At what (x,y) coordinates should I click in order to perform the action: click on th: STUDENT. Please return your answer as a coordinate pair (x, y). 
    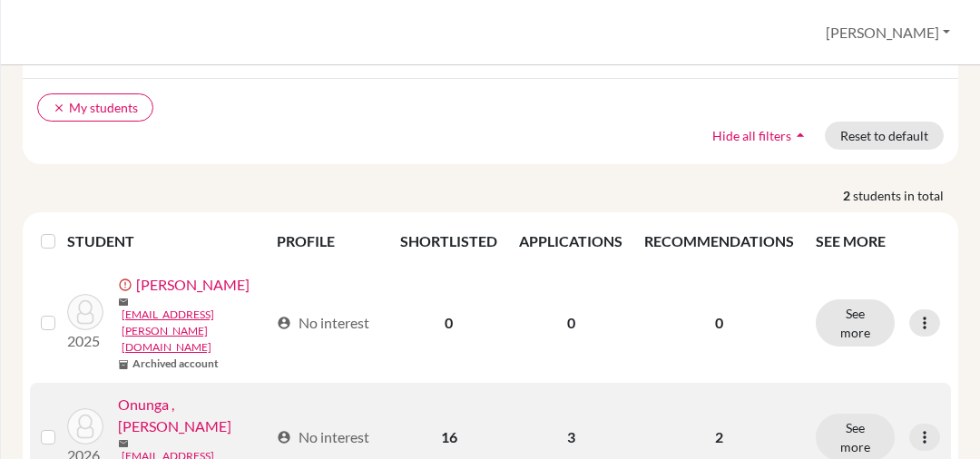
    Looking at the image, I should click on (166, 241).